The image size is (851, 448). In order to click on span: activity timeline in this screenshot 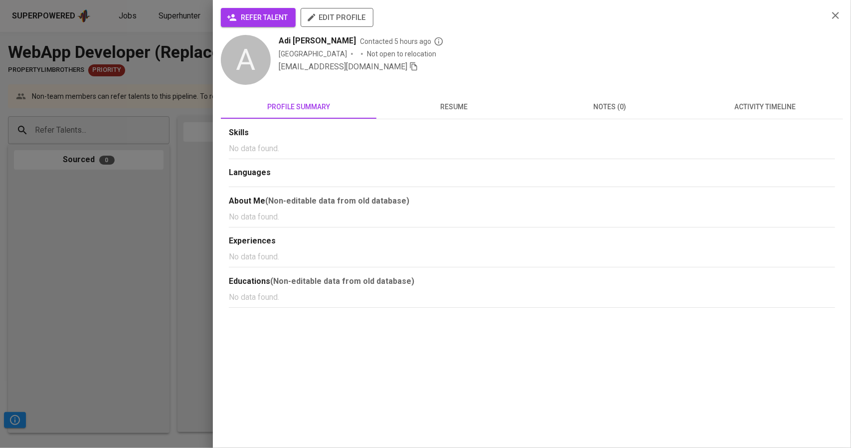, I will do `click(765, 107)`.